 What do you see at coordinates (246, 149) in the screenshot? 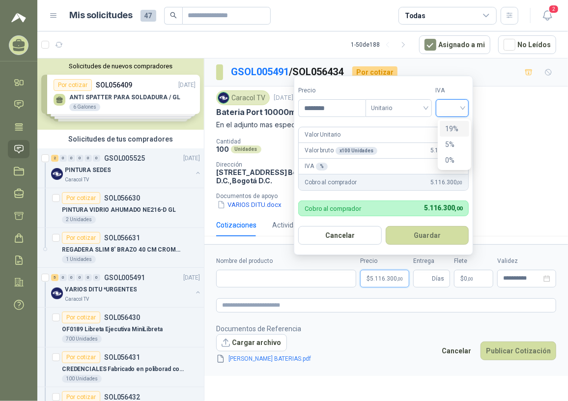
I see `div: Unidades` at bounding box center [246, 149].